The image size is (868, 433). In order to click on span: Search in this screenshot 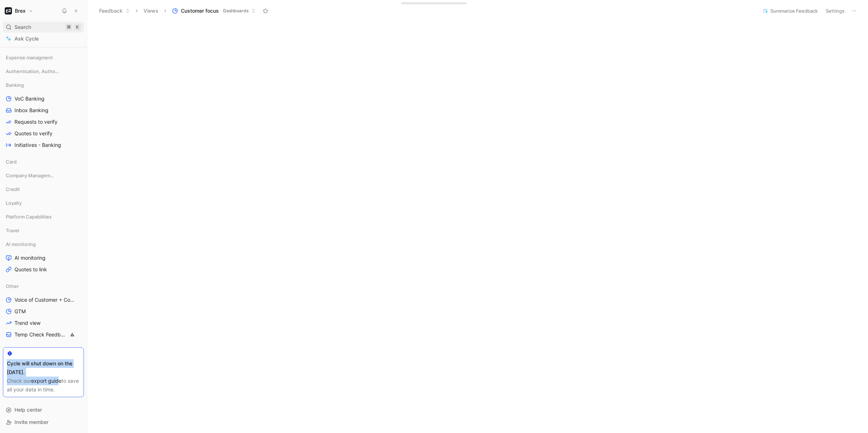, I will do `click(23, 27)`.